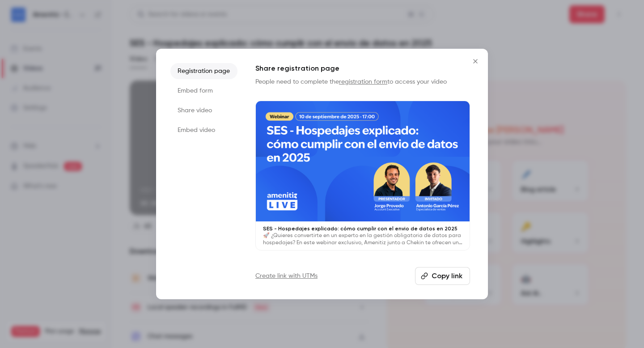 This screenshot has height=348, width=644. What do you see at coordinates (363, 82) in the screenshot?
I see `a: registration form` at bounding box center [363, 82].